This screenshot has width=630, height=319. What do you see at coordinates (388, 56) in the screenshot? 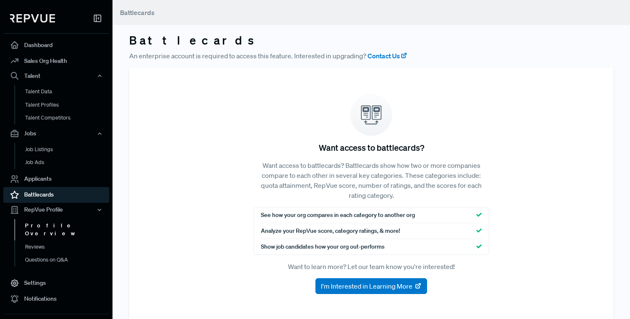
I see `a: Contact Us` at bounding box center [388, 56].